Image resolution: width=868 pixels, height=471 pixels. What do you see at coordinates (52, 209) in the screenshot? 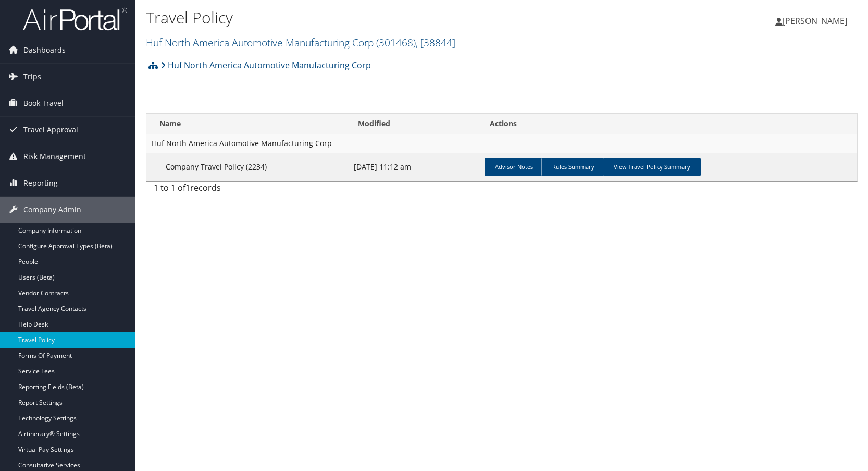
I see `span: Company Admin` at bounding box center [52, 209].